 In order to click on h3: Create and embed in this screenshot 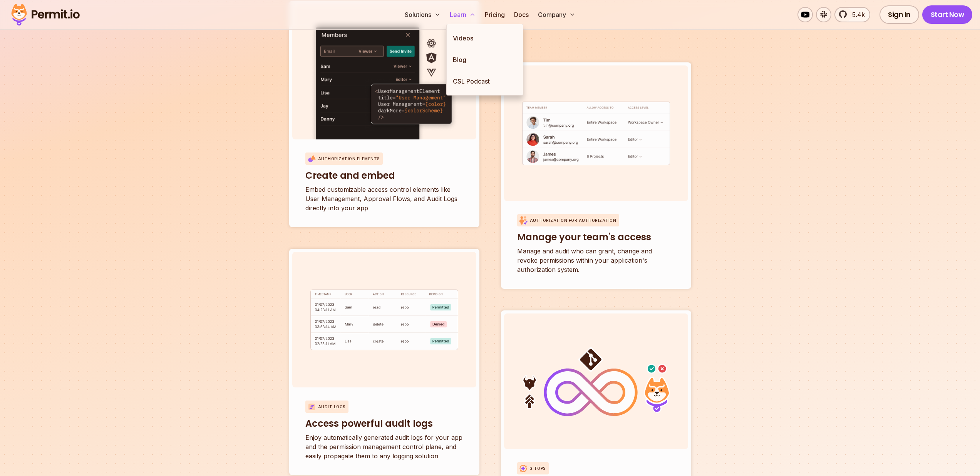, I will do `click(384, 176)`.